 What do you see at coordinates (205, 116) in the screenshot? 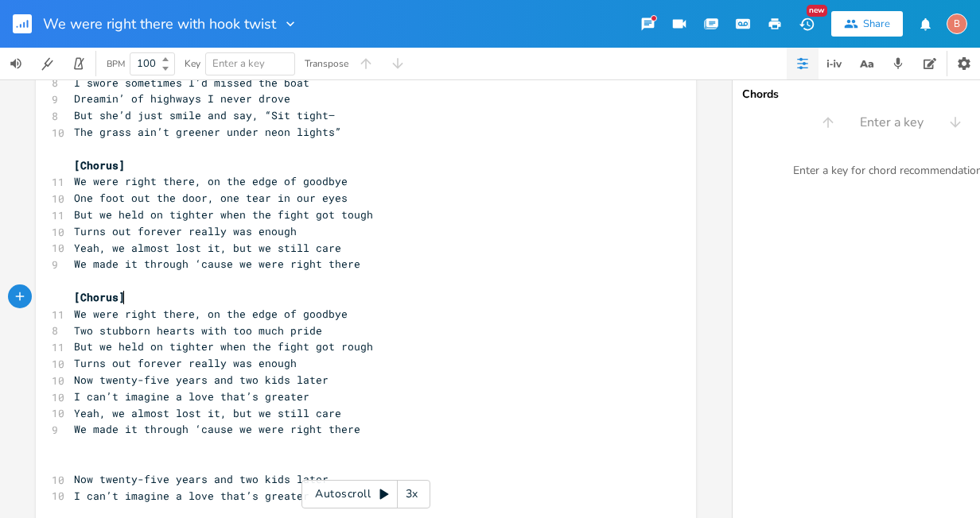
I see `span: But she’d just smile and say, “Sit tight—` at bounding box center [205, 116].